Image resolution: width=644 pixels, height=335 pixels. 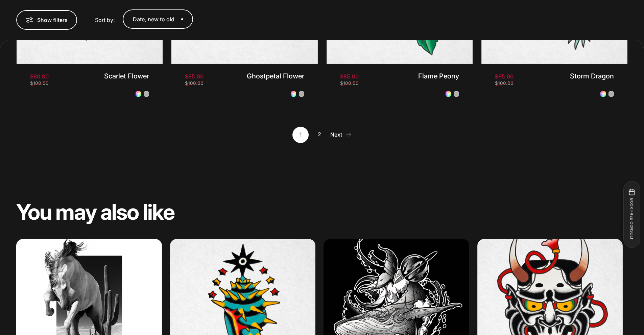 What do you see at coordinates (34, 212) in the screenshot?
I see `animate-element: You` at bounding box center [34, 212].